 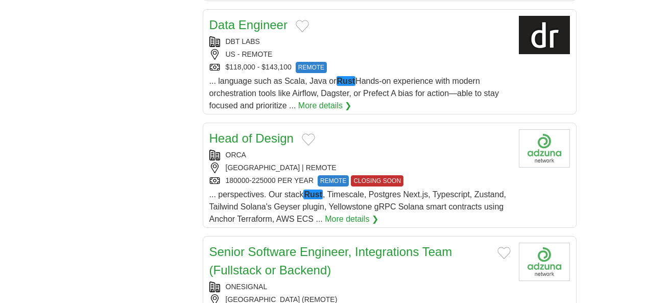 What do you see at coordinates (360, 54) in the screenshot?
I see `div: US - REMOTE` at bounding box center [360, 54].